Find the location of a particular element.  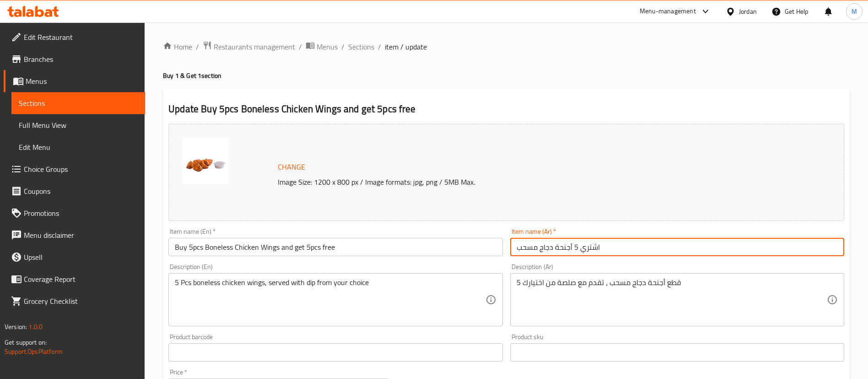

a: Grocery Checklist is located at coordinates (74, 301).